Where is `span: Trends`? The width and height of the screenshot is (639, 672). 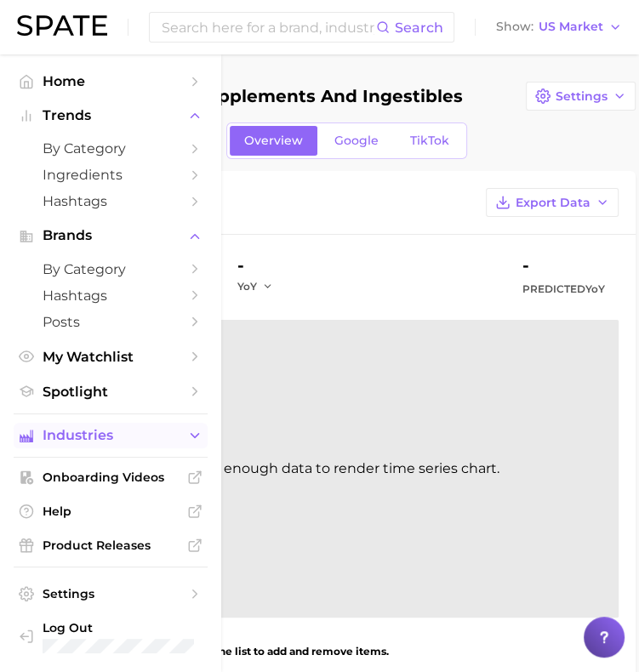 span: Trends is located at coordinates (111, 116).